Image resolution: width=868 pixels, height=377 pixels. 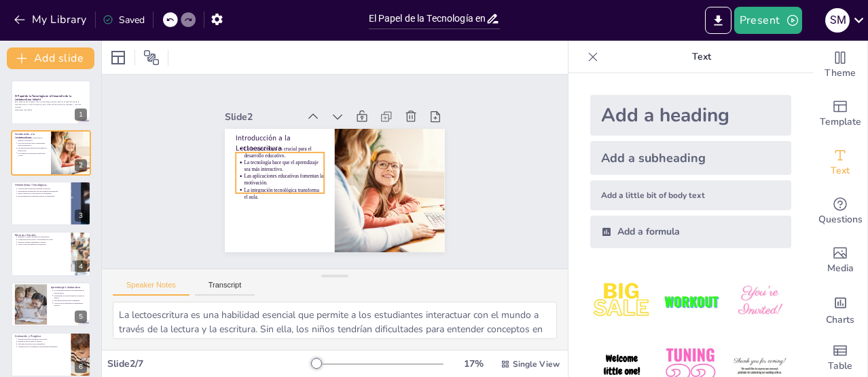 What do you see at coordinates (427, 18) in the screenshot?
I see `input: Insert title` at bounding box center [427, 18].